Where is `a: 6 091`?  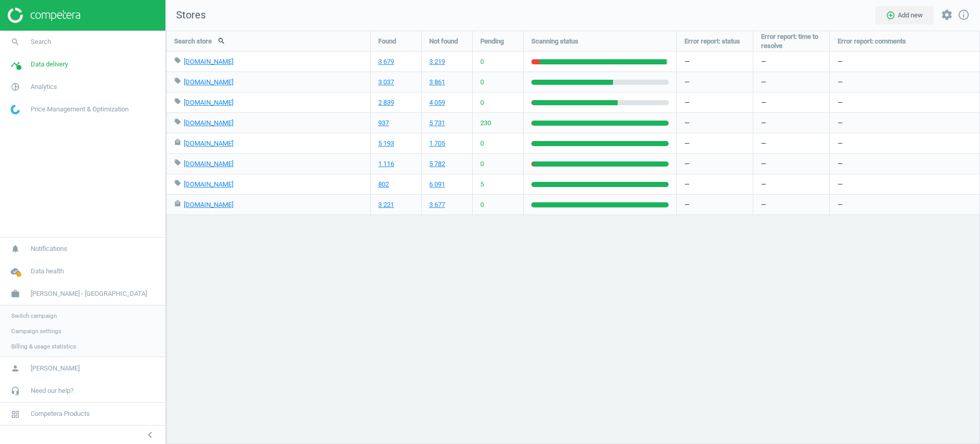 a: 6 091 is located at coordinates (436, 184).